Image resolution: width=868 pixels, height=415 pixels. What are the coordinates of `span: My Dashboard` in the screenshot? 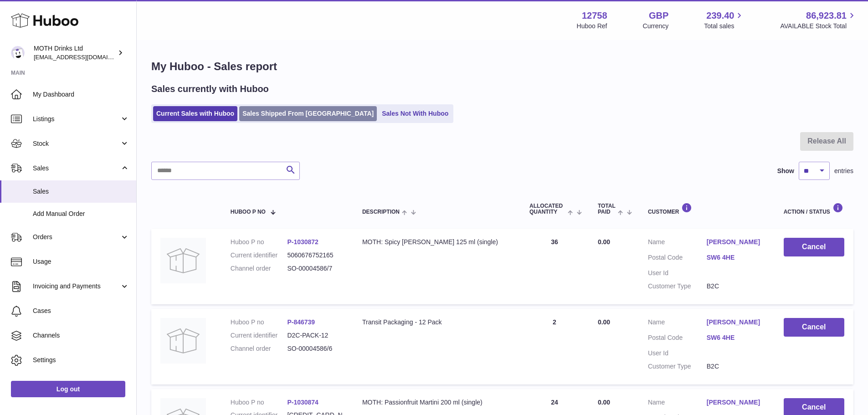 It's located at (81, 94).